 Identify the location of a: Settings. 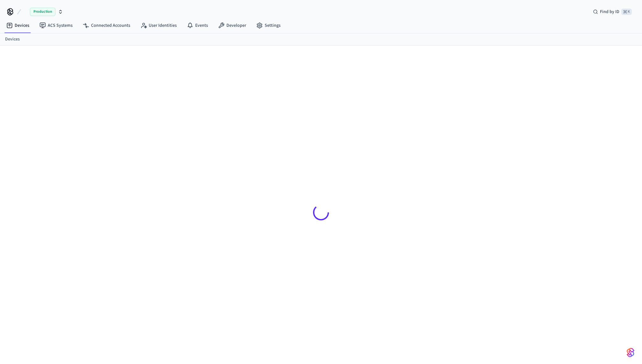
(269, 26).